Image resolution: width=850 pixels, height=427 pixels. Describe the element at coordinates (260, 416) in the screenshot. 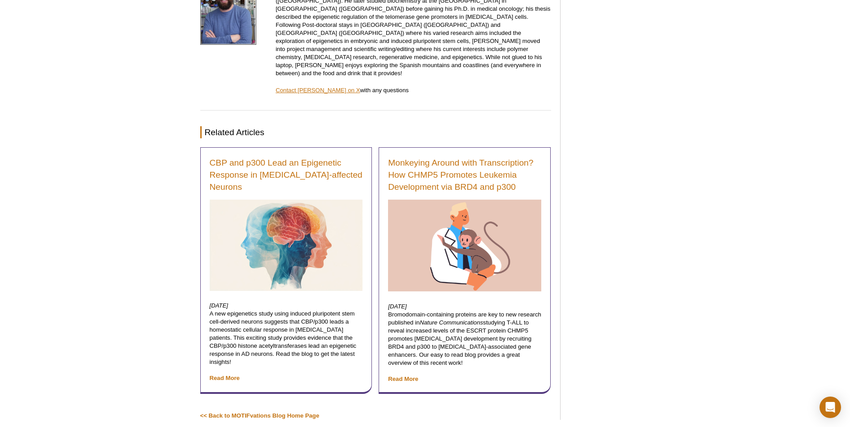

I see `a: << Back to MOTIFvations Blog Home Page` at that location.